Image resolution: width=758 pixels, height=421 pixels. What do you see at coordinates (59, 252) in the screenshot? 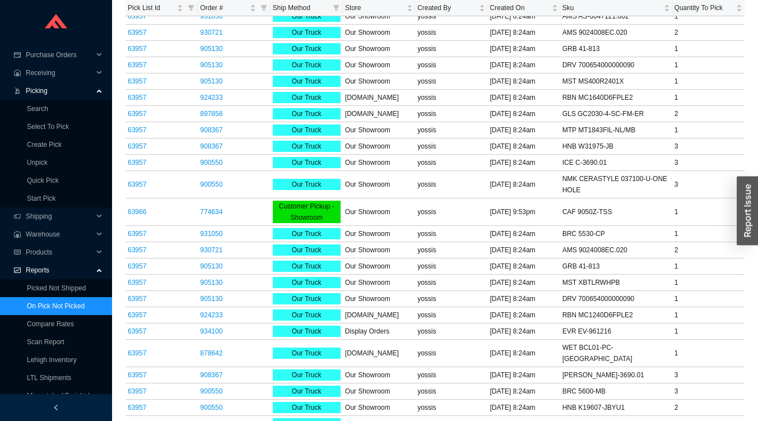
I see `span: Products` at bounding box center [59, 252].